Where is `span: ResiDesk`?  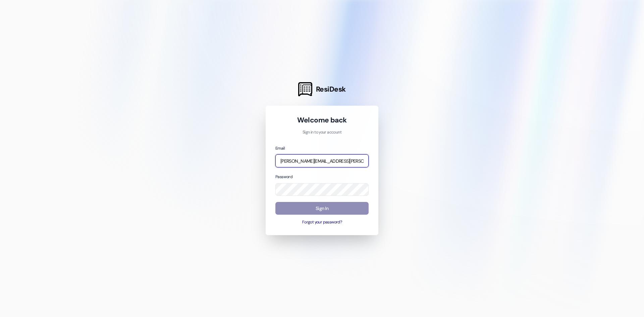 span: ResiDesk is located at coordinates (331, 89).